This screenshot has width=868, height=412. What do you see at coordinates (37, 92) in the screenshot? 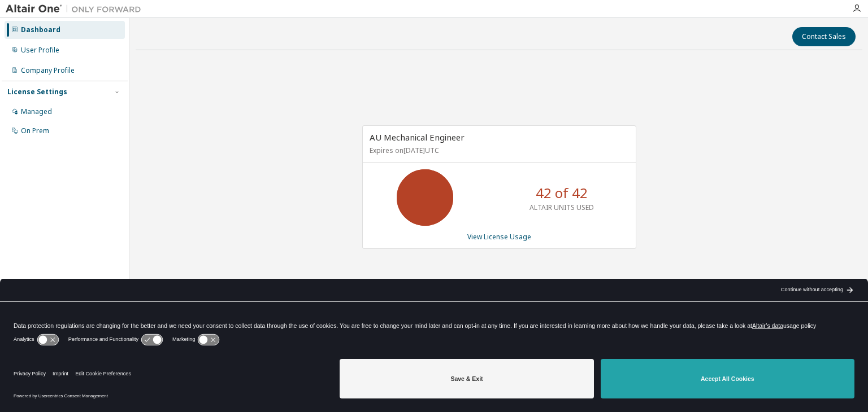
I see `div: License Settings` at bounding box center [37, 92].